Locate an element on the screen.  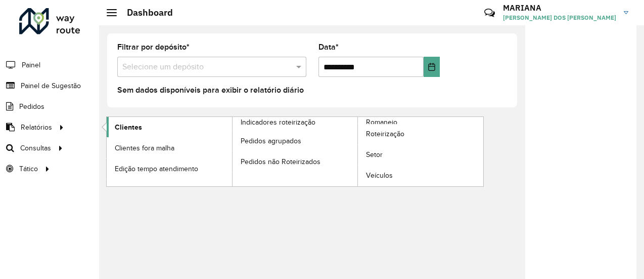
span: Roteirização is located at coordinates (385, 133).